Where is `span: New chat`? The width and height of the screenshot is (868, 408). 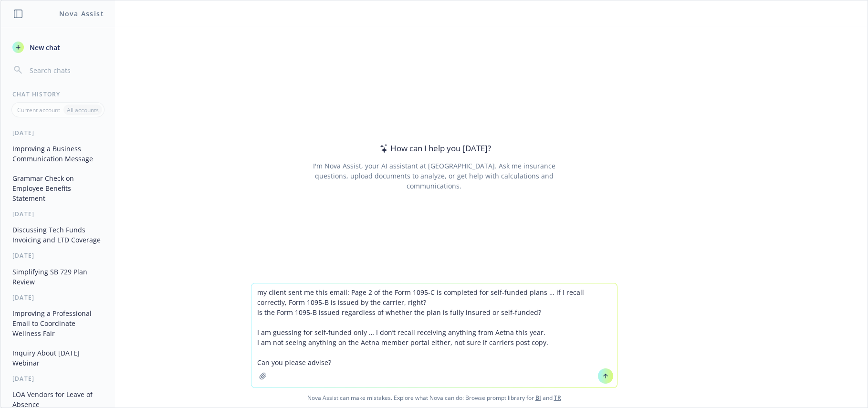
span: New chat is located at coordinates (44, 48).